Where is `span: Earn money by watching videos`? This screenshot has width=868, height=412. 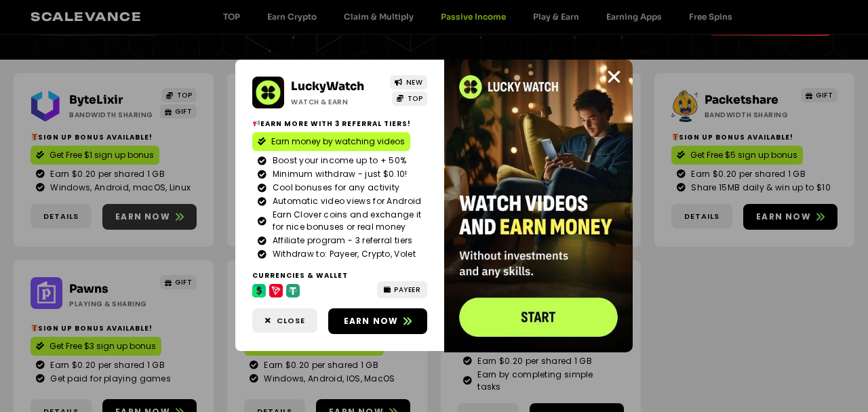
span: Earn money by watching videos is located at coordinates (337, 141).